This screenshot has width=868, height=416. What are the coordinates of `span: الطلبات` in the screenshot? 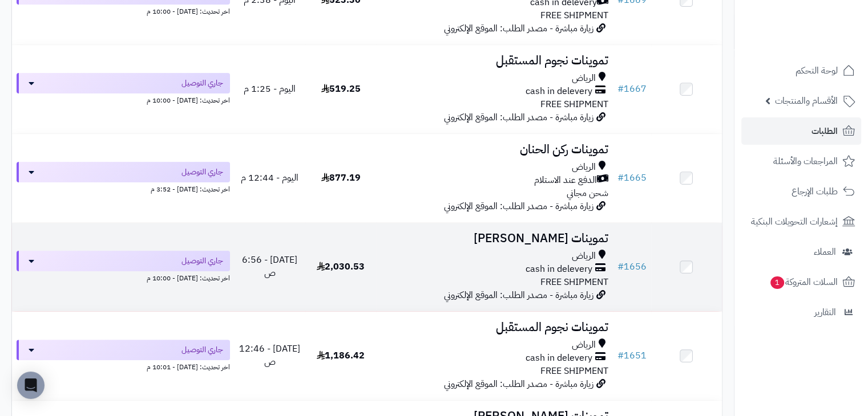 It's located at (824, 131).